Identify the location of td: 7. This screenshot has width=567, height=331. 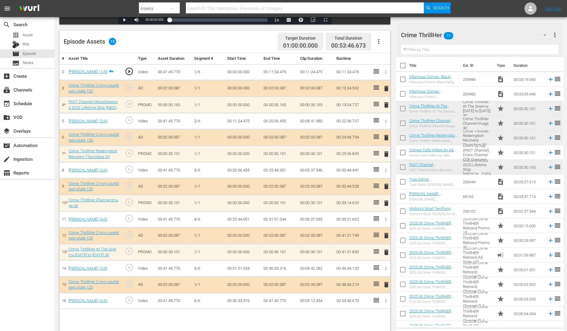
(63, 154).